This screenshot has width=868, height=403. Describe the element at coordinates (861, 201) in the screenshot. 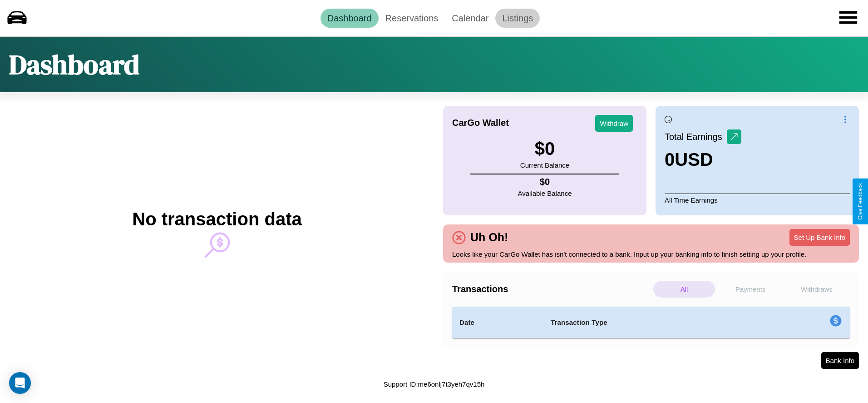

I see `div: Give Feedback` at that location.